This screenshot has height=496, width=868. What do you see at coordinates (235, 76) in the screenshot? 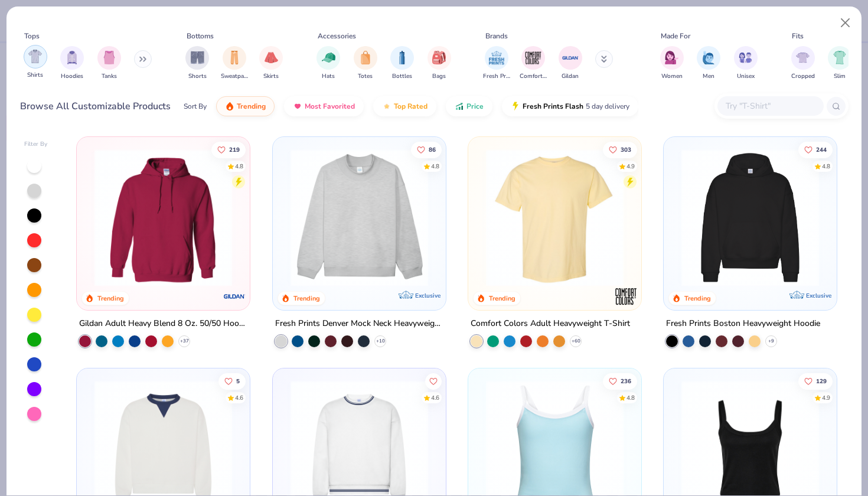
I see `span: Sweatpants` at bounding box center [235, 76].